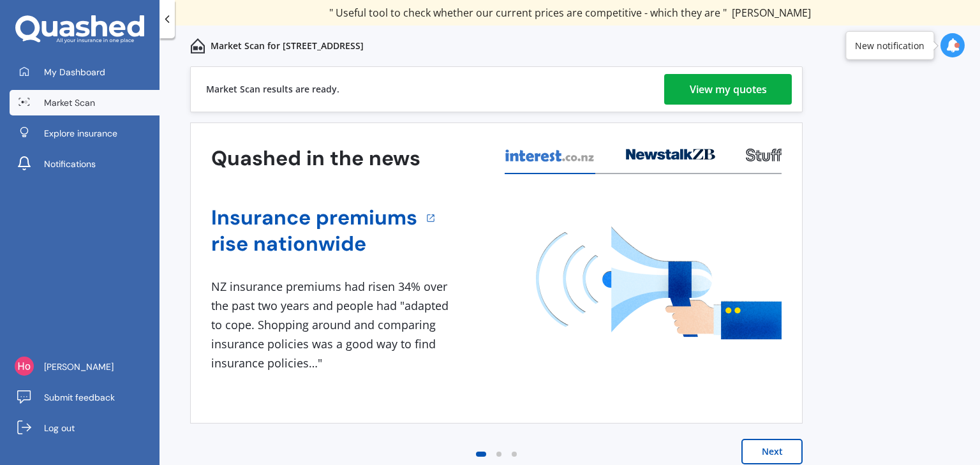 This screenshot has height=465, width=980. What do you see at coordinates (314, 244) in the screenshot?
I see `h4: rise nationwide` at bounding box center [314, 244].